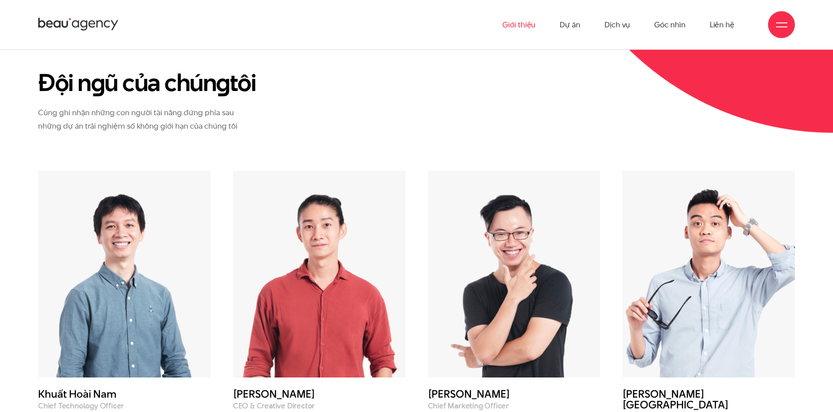  What do you see at coordinates (708, 274) in the screenshot?
I see `img: Đào Hải Sơn` at bounding box center [708, 274].